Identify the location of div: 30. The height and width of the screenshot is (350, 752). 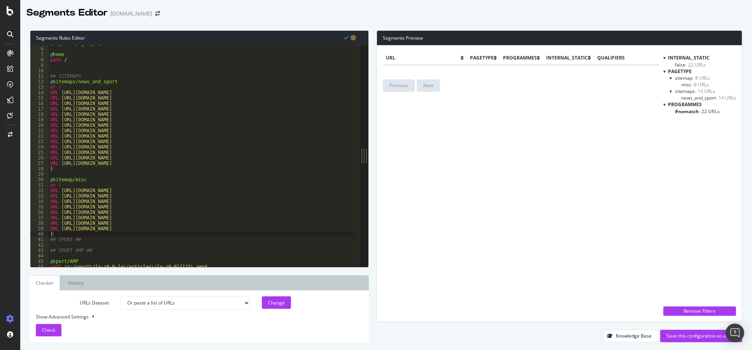
(39, 180).